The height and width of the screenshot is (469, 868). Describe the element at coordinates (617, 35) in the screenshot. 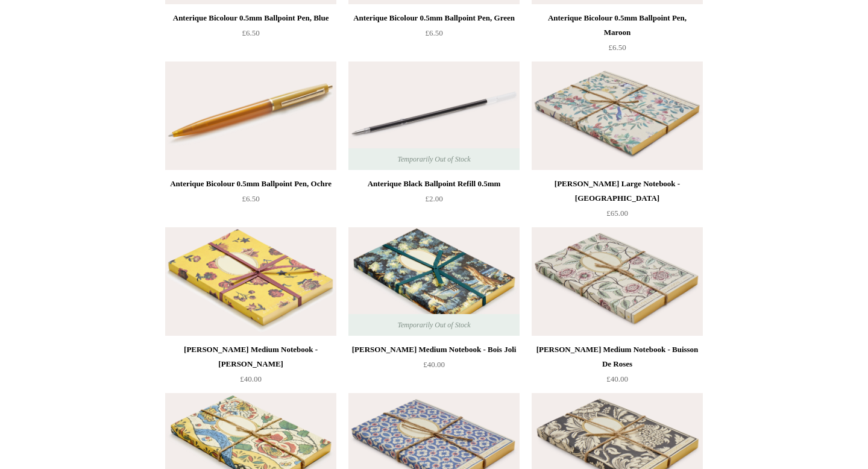

I see `a: Anterique Bicolour 0.5mm Ballpoint Pen, Maroon £6.50` at that location.